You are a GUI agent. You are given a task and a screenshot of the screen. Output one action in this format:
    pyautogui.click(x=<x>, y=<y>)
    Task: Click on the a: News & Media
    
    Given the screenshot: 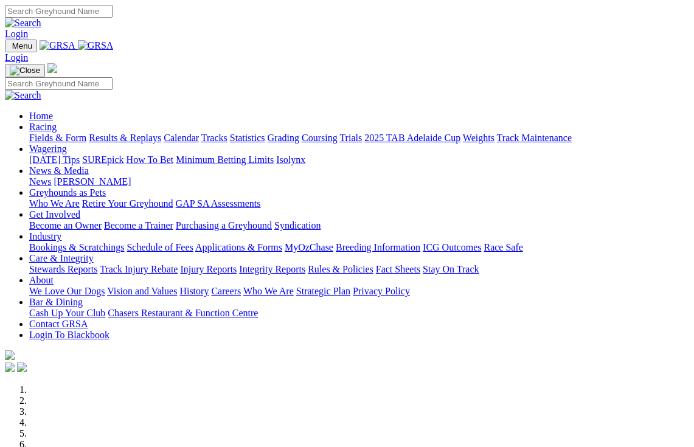 What is the action you would take?
    pyautogui.click(x=59, y=170)
    